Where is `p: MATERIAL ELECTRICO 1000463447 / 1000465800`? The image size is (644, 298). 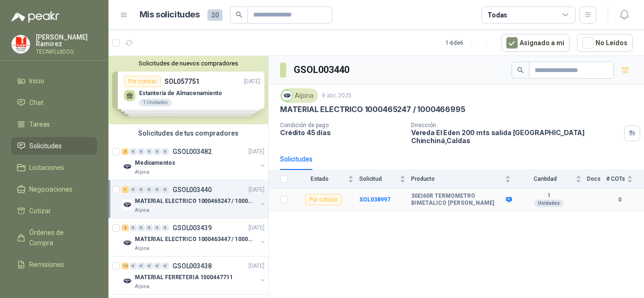 p: MATERIAL ELECTRICO 1000463447 / 1000465800 is located at coordinates (193, 239).